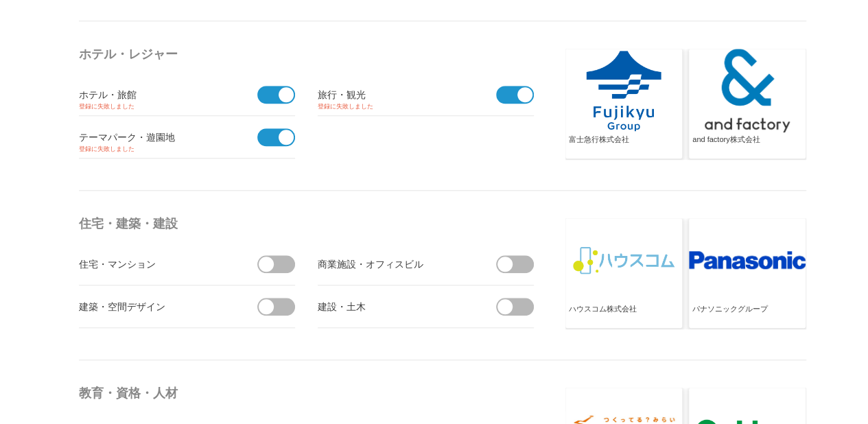  Describe the element at coordinates (747, 315) in the screenshot. I see `div: パナソニックグループ` at that location.